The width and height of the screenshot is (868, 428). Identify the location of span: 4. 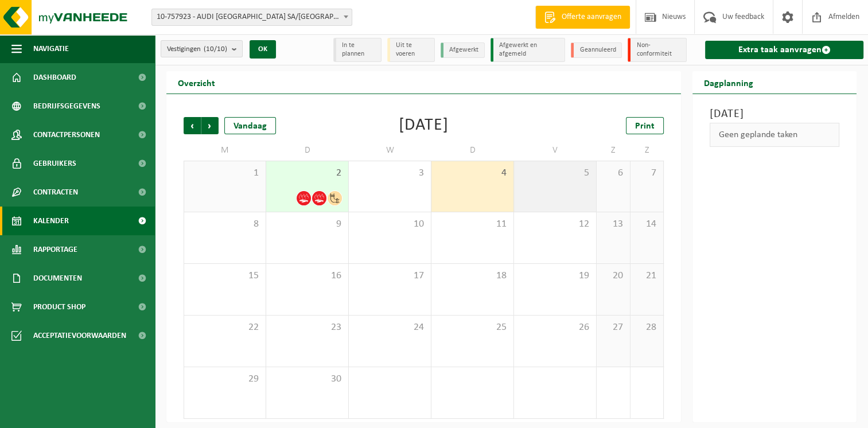
(472, 173).